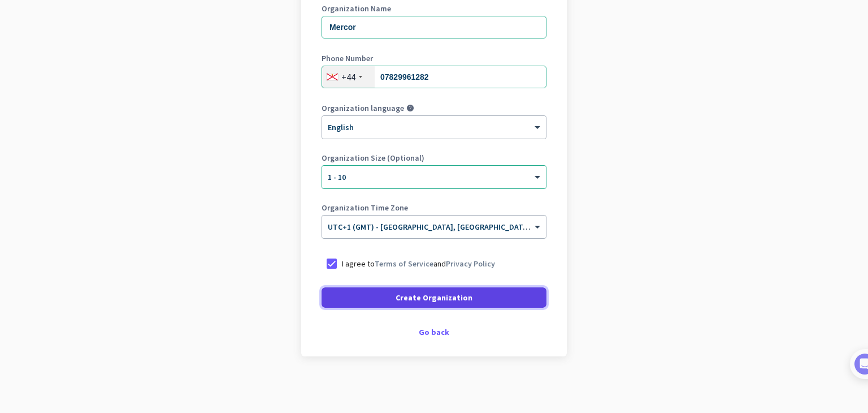 The width and height of the screenshot is (868, 413). I want to click on div: +44, so click(348, 77).